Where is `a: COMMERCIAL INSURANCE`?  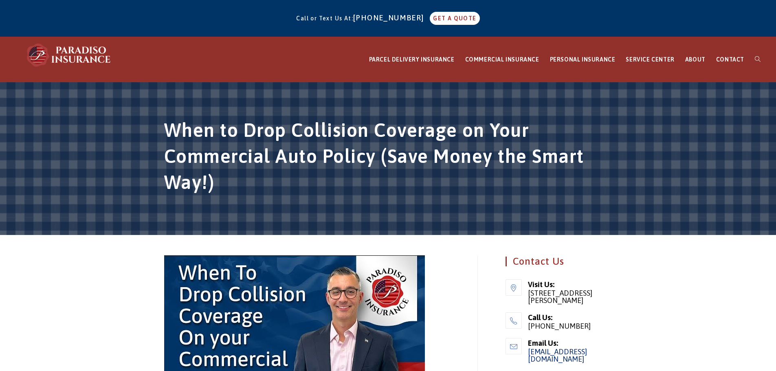 a: COMMERCIAL INSURANCE is located at coordinates (502, 59).